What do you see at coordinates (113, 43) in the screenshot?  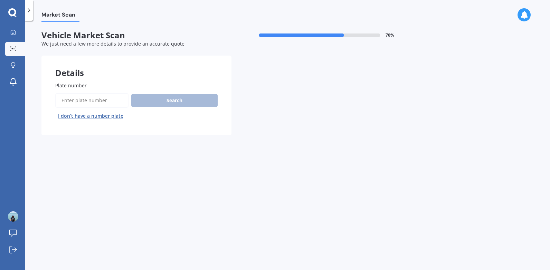 I see `span: We just need a few more details to provide an accurate quote` at bounding box center [113, 43].